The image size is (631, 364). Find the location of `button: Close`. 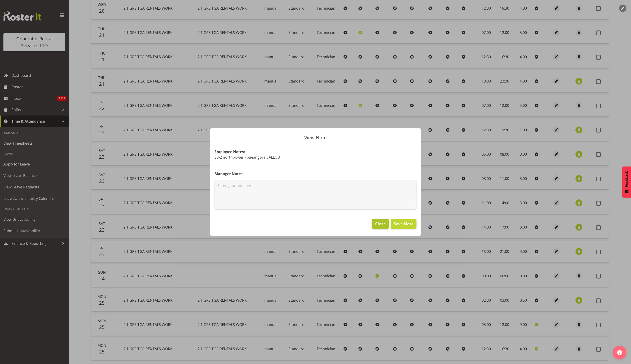

button: Close is located at coordinates (381, 224).